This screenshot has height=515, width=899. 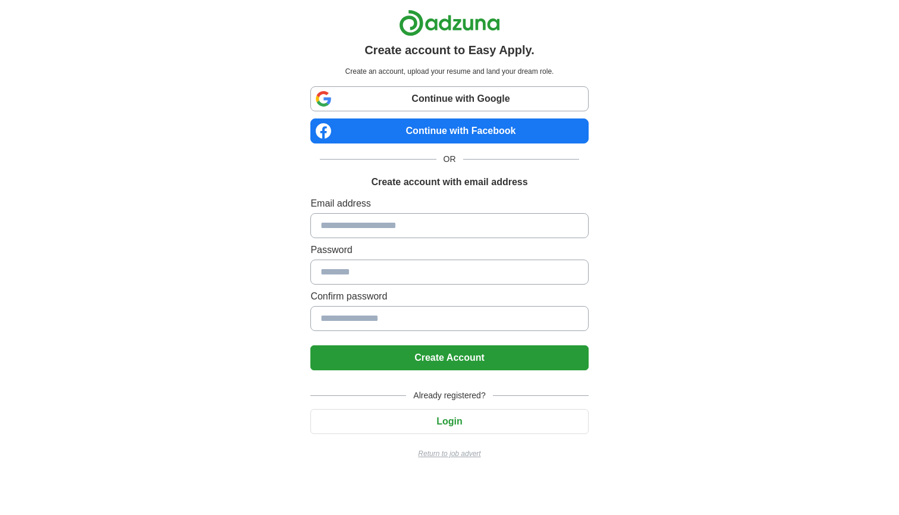 What do you see at coordinates (449, 250) in the screenshot?
I see `label: Password` at bounding box center [449, 250].